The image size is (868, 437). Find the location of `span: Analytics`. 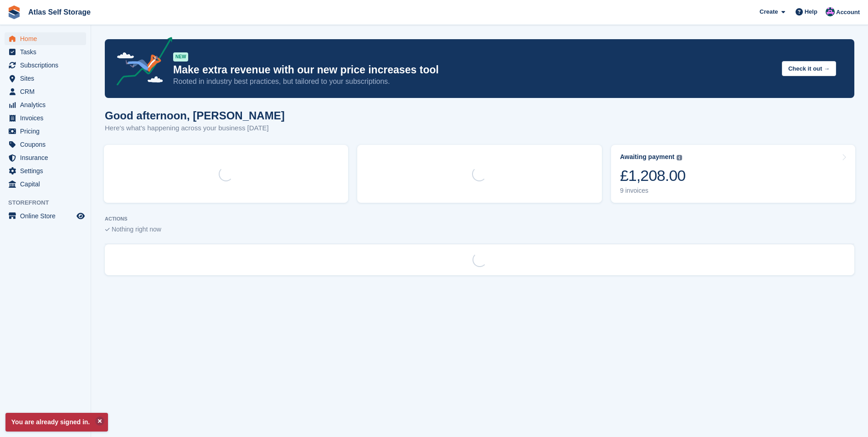

span: Analytics is located at coordinates (47, 105).